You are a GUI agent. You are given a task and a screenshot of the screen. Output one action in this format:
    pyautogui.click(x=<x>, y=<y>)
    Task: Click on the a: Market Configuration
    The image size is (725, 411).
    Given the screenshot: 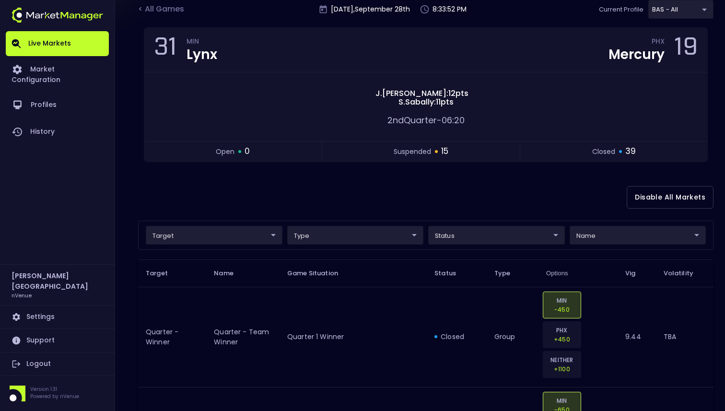 What is the action you would take?
    pyautogui.click(x=57, y=74)
    